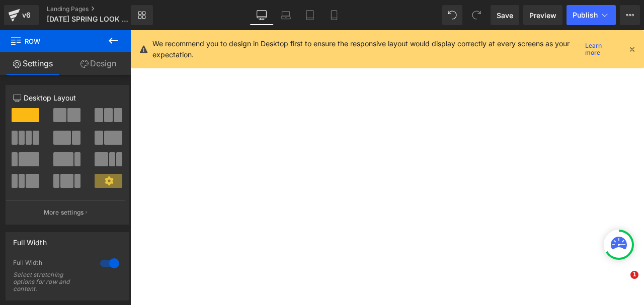 The image size is (644, 305). Describe the element at coordinates (99, 63) in the screenshot. I see `a: Design` at that location.